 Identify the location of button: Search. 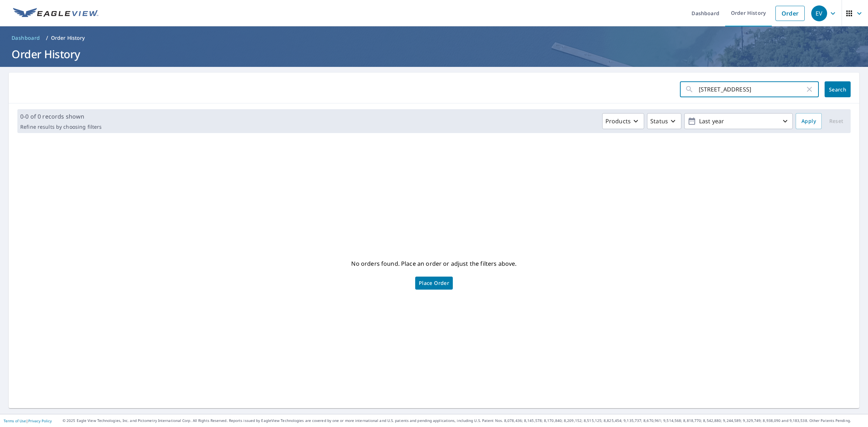
(838, 89).